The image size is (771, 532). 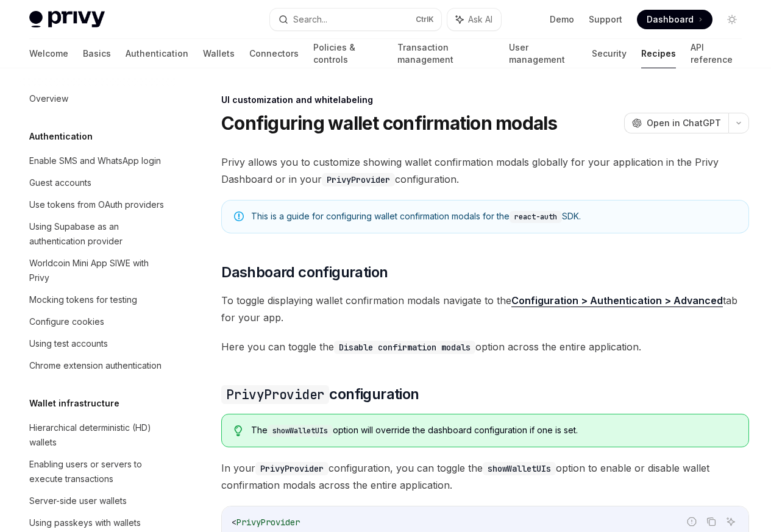 What do you see at coordinates (95, 366) in the screenshot?
I see `div: Chrome extension authentication` at bounding box center [95, 366].